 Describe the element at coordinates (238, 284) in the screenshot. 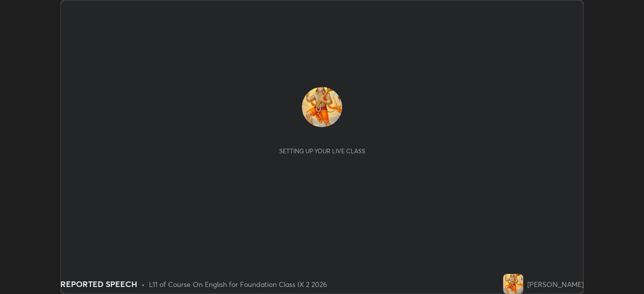

I see `div: L11 of Course On English for Foundation Class IX 2 2026` at that location.